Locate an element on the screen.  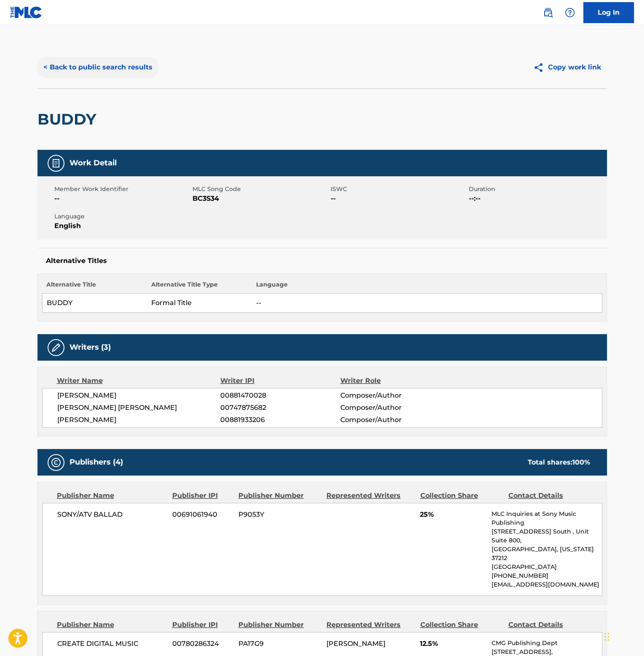
img: Publishers is located at coordinates (56, 463).